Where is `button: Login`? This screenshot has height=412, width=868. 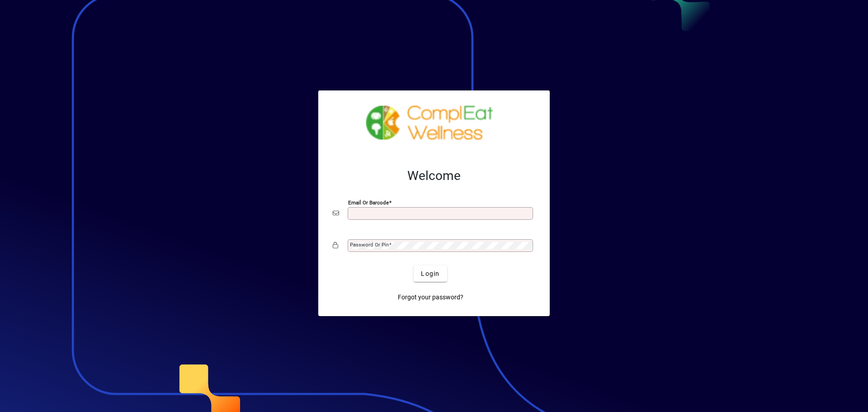
button: Login is located at coordinates (430, 273).